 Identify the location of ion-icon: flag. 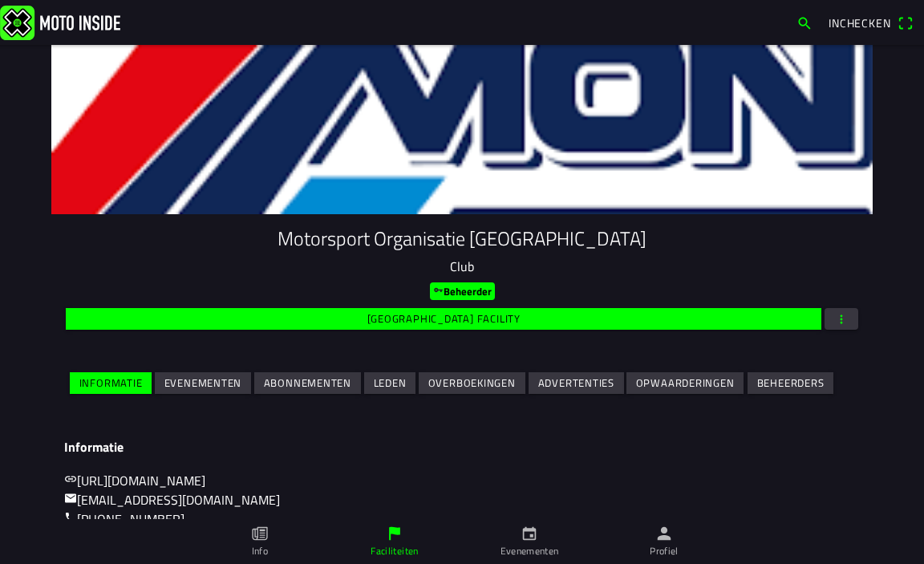
(395, 534).